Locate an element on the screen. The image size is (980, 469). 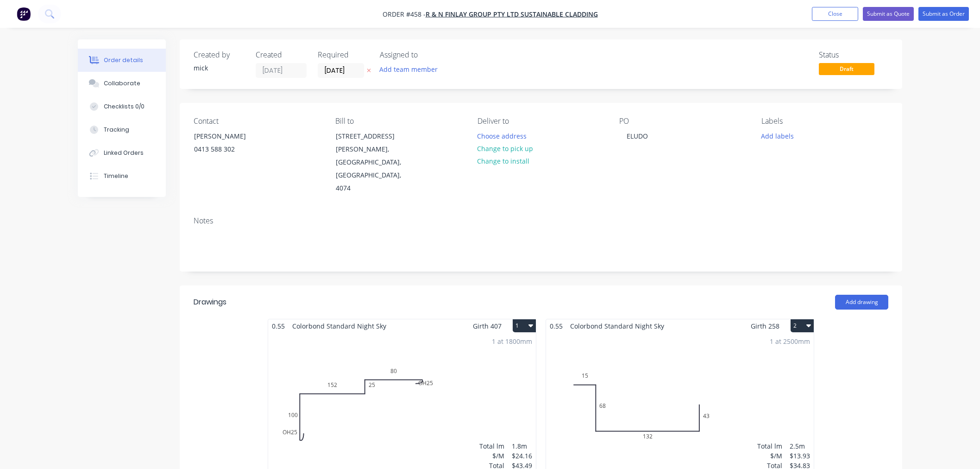
div: Required is located at coordinates (343, 55).